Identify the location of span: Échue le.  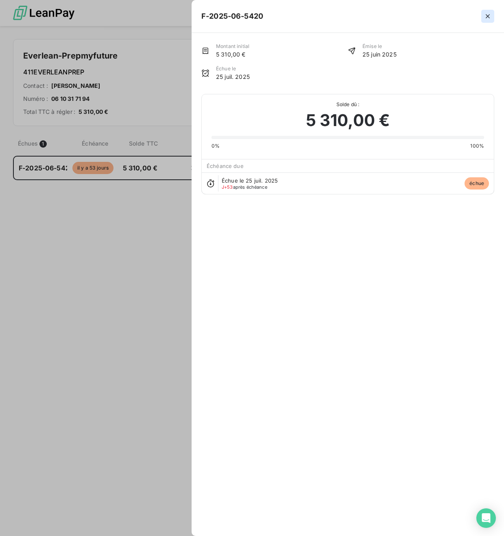
(232, 69).